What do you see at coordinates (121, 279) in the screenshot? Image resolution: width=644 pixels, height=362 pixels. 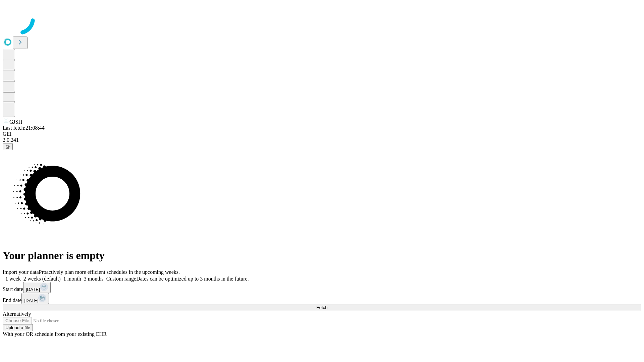 I see `span: Custom range` at bounding box center [121, 279].